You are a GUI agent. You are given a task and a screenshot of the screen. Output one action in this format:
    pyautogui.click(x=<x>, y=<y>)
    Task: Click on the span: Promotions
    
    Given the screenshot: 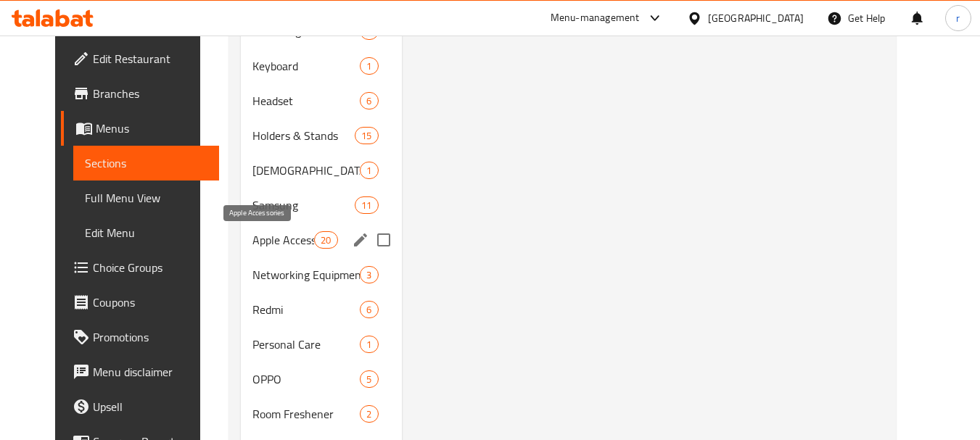 What is the action you would take?
    pyautogui.click(x=150, y=337)
    